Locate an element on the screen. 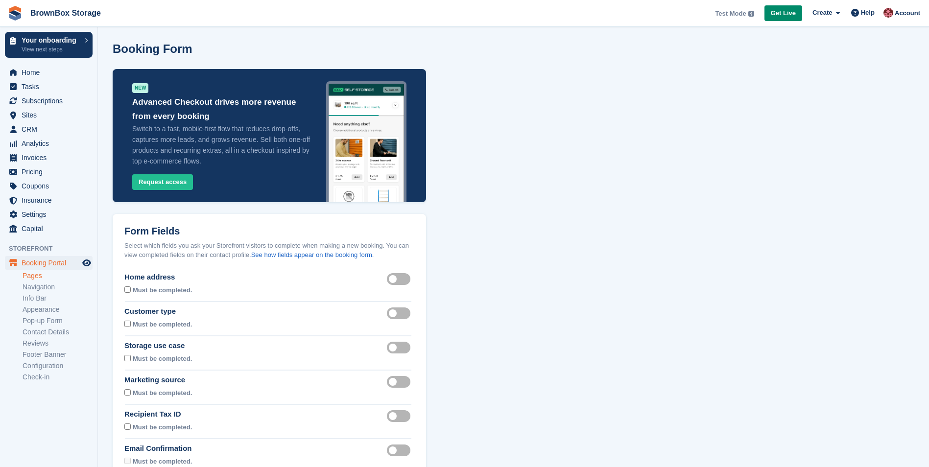 This screenshot has width=929, height=467. a: Reviews is located at coordinates (57, 343).